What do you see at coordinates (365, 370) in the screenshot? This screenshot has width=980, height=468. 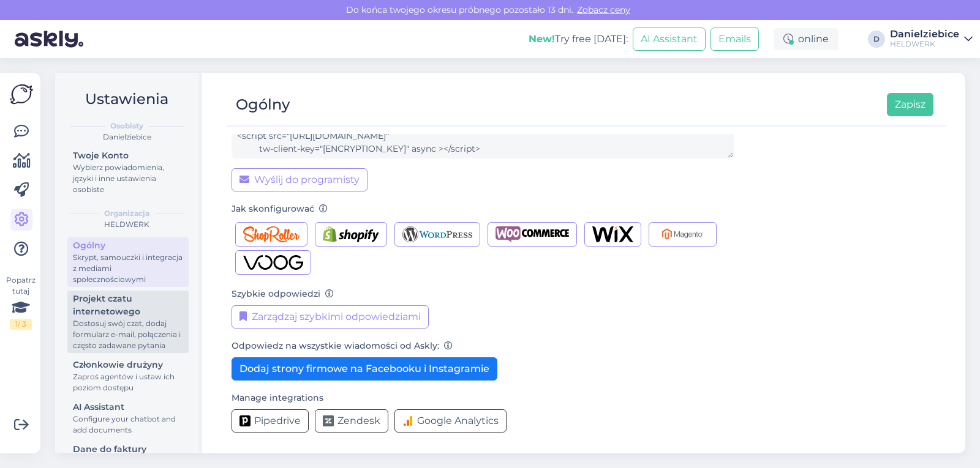 I see `button: Dodaj strony firmowe na Facebooku i Instagramie` at bounding box center [365, 370].